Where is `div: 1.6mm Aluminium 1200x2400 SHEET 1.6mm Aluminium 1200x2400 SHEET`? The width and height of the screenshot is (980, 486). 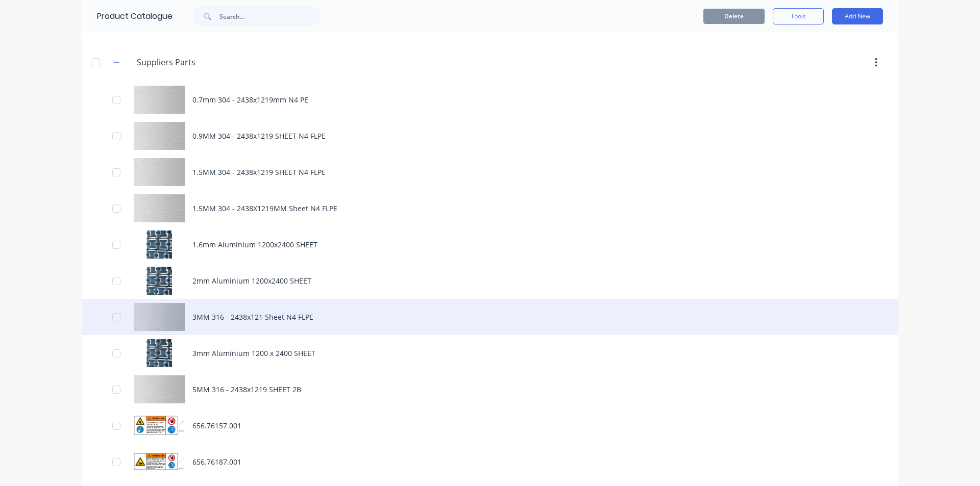 div: 1.6mm Aluminium 1200x2400 SHEET 1.6mm Aluminium 1200x2400 SHEET is located at coordinates (490, 244).